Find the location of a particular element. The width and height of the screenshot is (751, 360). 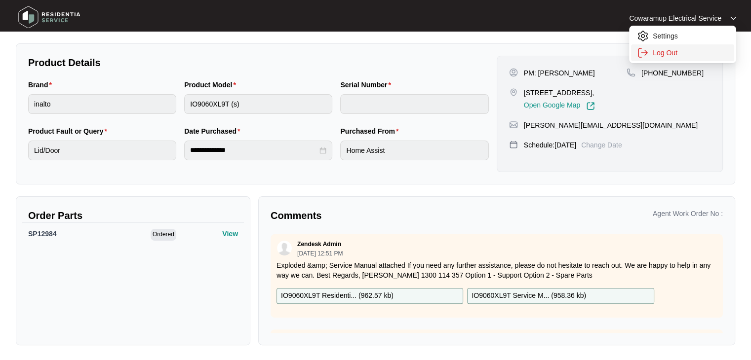

a: Open Google Map is located at coordinates (559, 106).